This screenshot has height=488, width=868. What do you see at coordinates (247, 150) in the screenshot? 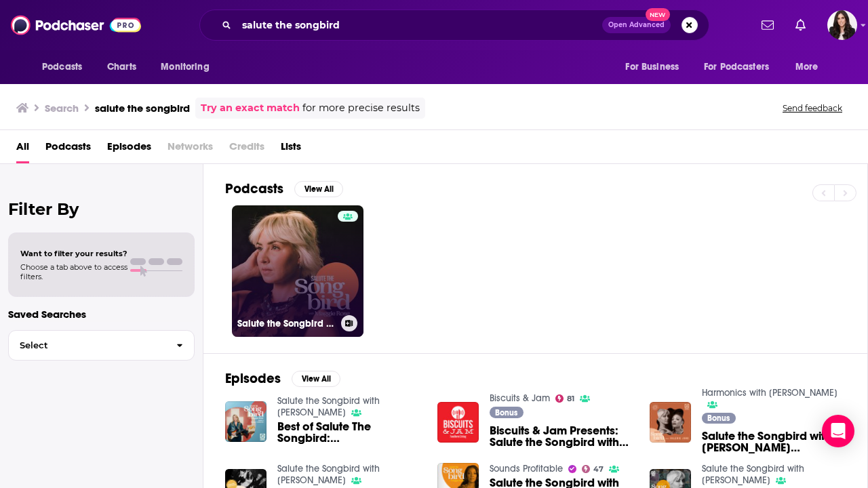
I see `span: Credits` at bounding box center [247, 150].